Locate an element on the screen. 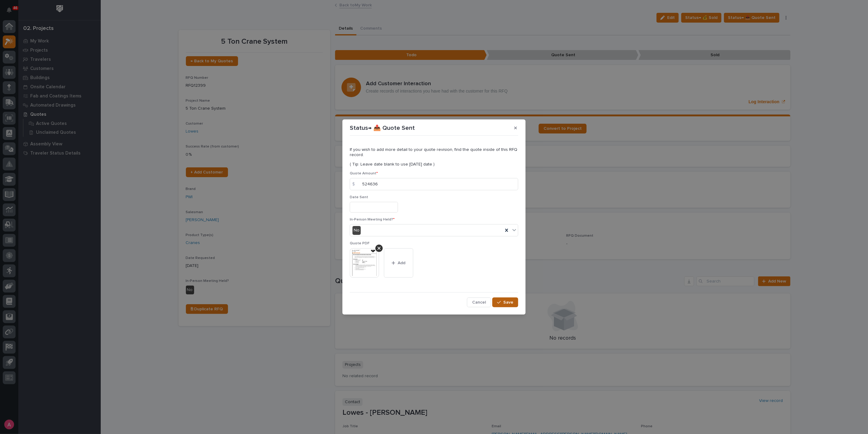  div: No is located at coordinates (357, 230).